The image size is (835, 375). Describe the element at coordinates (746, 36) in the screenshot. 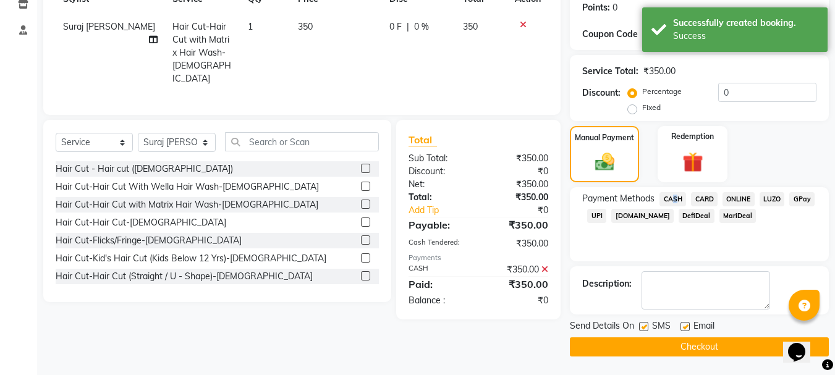

I see `div: Success` at that location.